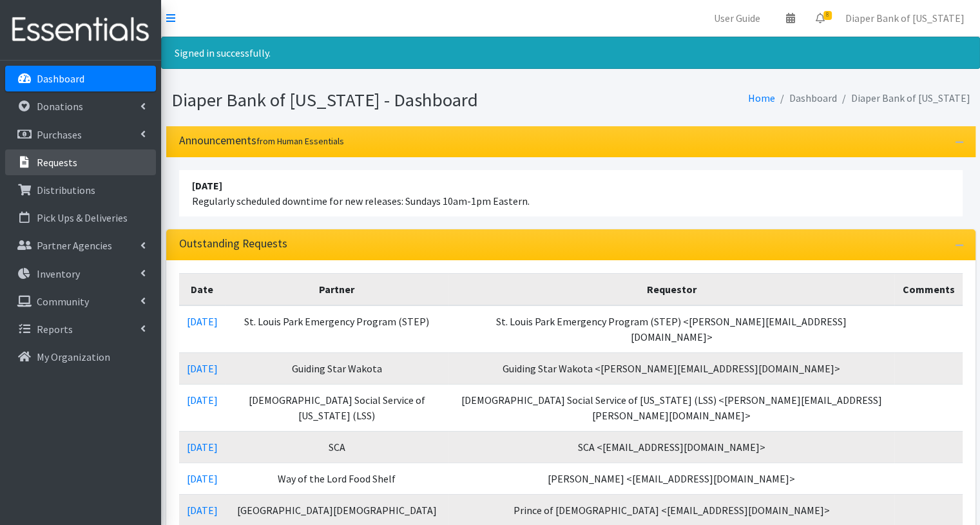 The image size is (980, 525). Describe the element at coordinates (337, 289) in the screenshot. I see `th: Partner` at that location.